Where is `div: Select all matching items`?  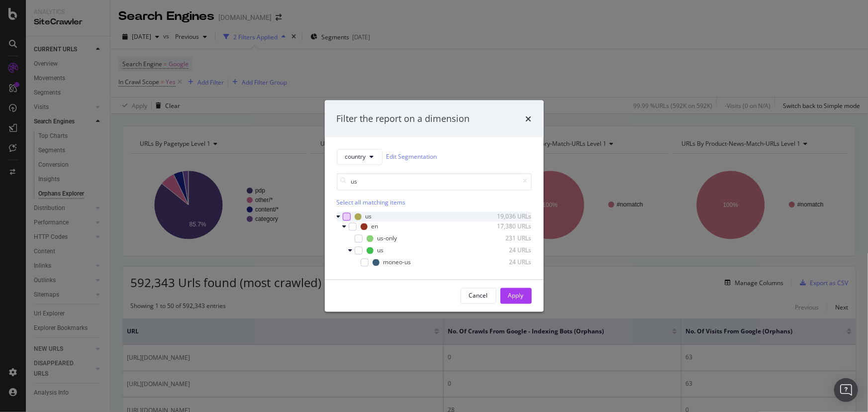 div: Select all matching items is located at coordinates (434, 202).